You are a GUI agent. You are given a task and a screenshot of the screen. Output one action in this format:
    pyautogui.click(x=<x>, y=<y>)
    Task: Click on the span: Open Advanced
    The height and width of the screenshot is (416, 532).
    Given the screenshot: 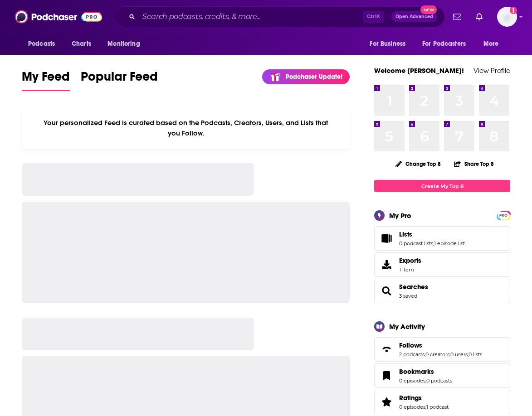 What is the action you would take?
    pyautogui.click(x=414, y=17)
    